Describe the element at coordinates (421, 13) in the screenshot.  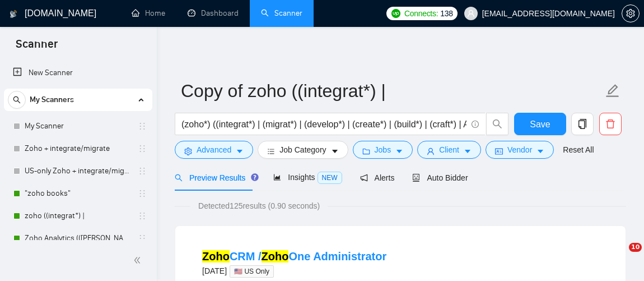
I see `span: Connects:` at that location.